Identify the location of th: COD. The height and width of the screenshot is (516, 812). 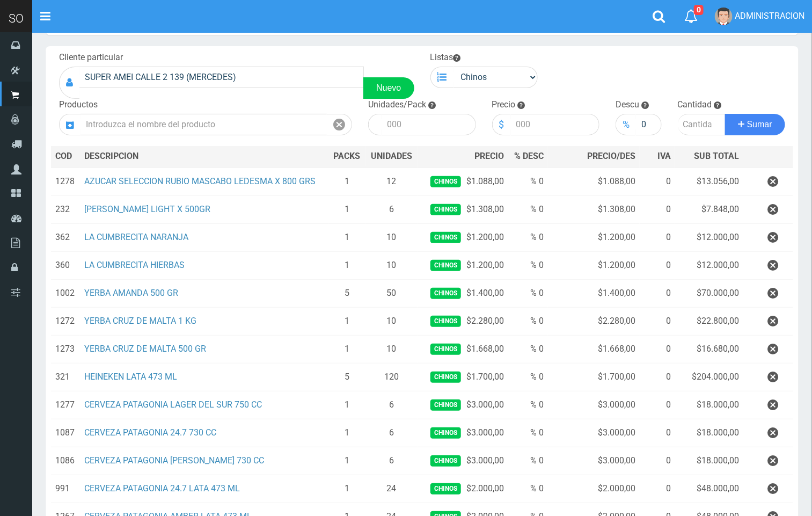
(65, 157).